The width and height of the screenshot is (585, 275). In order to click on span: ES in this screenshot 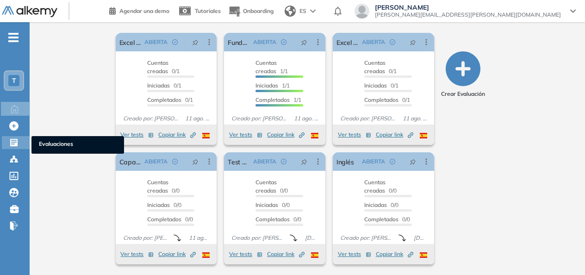, I will do `click(303, 11)`.